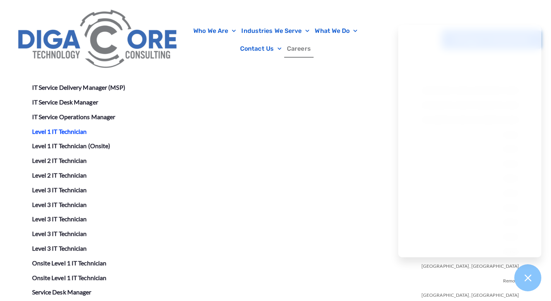 This screenshot has height=301, width=551. Describe the element at coordinates (74, 116) in the screenshot. I see `a: IT Service Operations Manager` at that location.